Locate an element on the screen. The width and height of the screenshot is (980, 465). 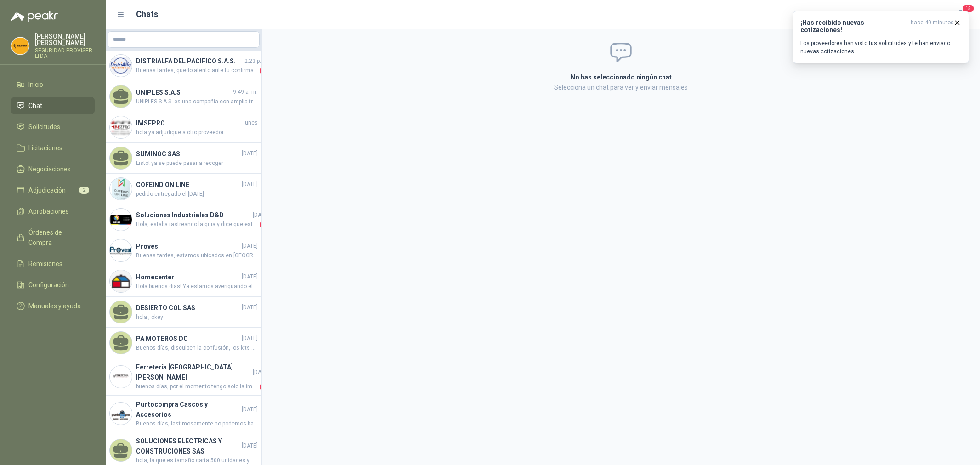
h4: Puntocompra Cascos y Accesorios is located at coordinates (188, 409).